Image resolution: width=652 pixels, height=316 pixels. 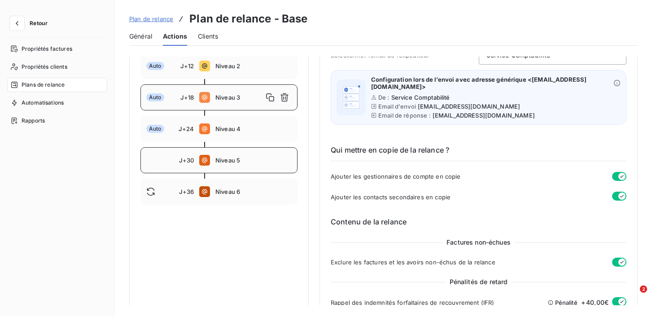 What do you see at coordinates (478, 242) in the screenshot?
I see `span: Factures non-échues` at bounding box center [478, 242].